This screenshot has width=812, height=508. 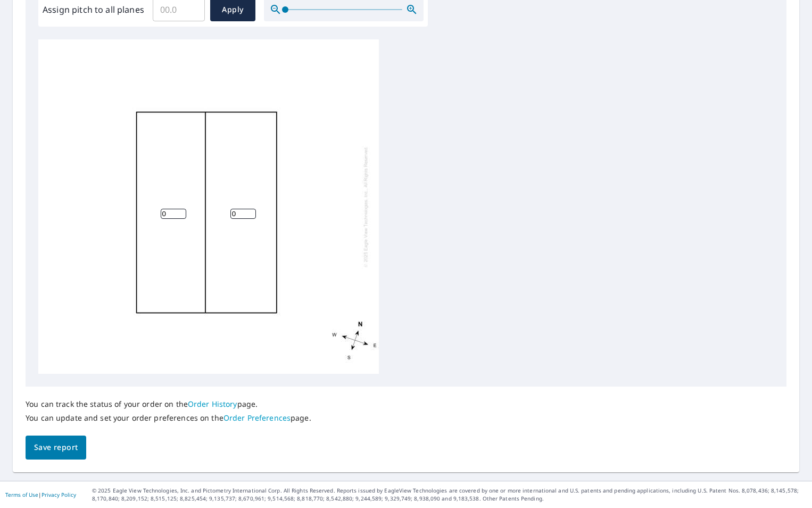 I want to click on span: Save report, so click(x=56, y=447).